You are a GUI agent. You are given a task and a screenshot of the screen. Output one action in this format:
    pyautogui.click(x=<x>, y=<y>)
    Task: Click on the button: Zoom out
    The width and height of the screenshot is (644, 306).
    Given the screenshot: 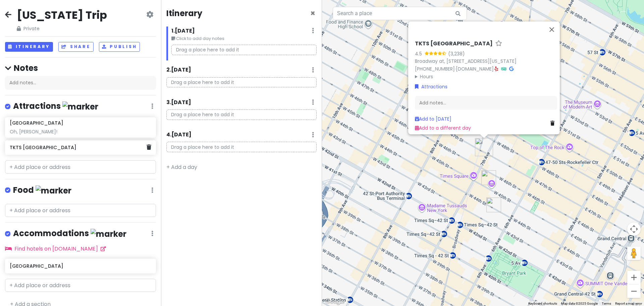 What is the action you would take?
    pyautogui.click(x=634, y=291)
    